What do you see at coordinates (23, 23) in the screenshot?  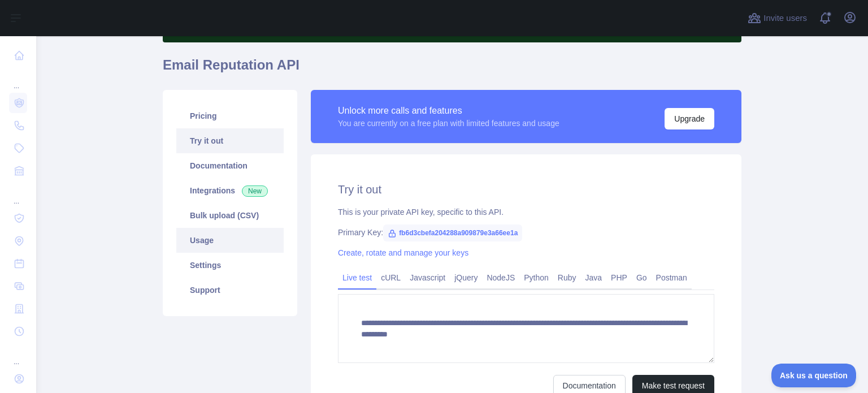 I see `img: logo_orange.svg` at bounding box center [23, 23].